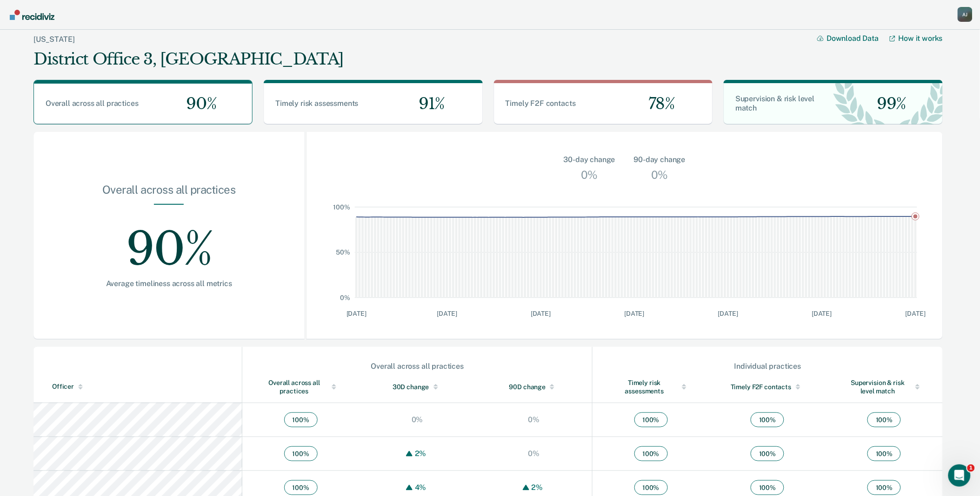 This screenshot has height=496, width=980. I want to click on a: How it works, so click(916, 38).